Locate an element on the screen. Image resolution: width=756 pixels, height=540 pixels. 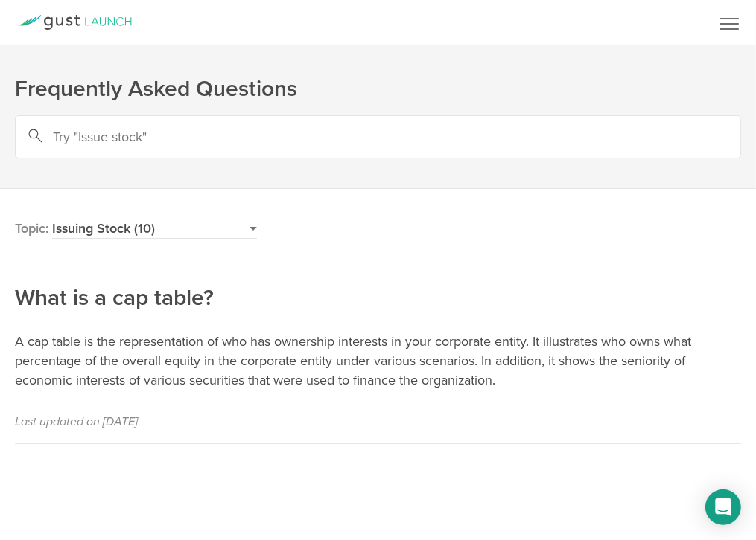
p: A cap table is the representation of who has ownership interests in your corporate entity. It ill... is located at coordinates (378, 361).